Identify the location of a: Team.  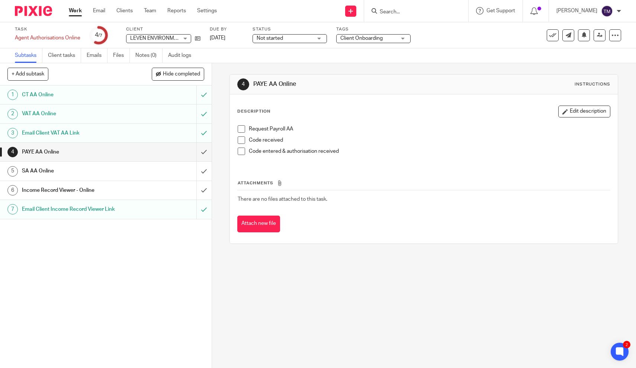
(150, 11).